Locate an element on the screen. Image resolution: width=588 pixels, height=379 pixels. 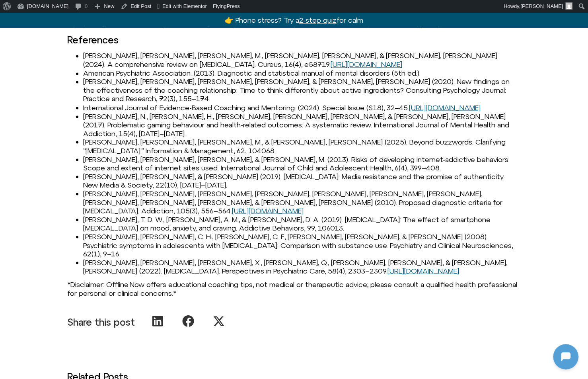
div: Share on x-twitter is located at coordinates (219, 321).